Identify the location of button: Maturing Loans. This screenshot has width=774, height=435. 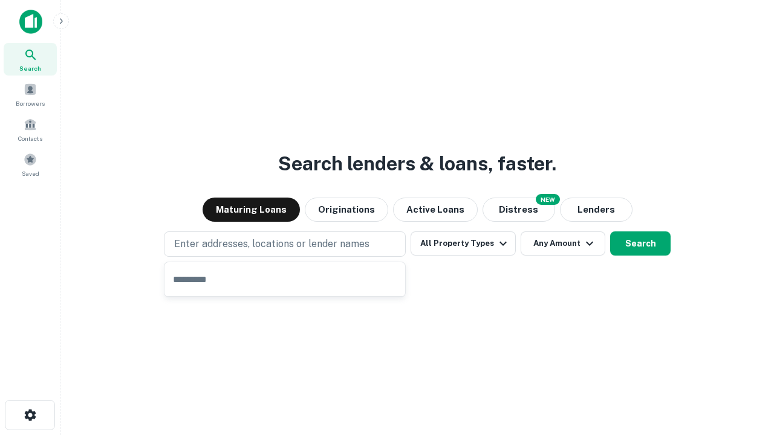
(251, 210).